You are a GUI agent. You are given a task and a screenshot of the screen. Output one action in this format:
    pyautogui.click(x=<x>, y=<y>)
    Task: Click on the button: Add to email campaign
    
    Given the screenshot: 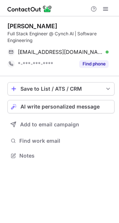 What is the action you would take?
    pyautogui.click(x=61, y=125)
    